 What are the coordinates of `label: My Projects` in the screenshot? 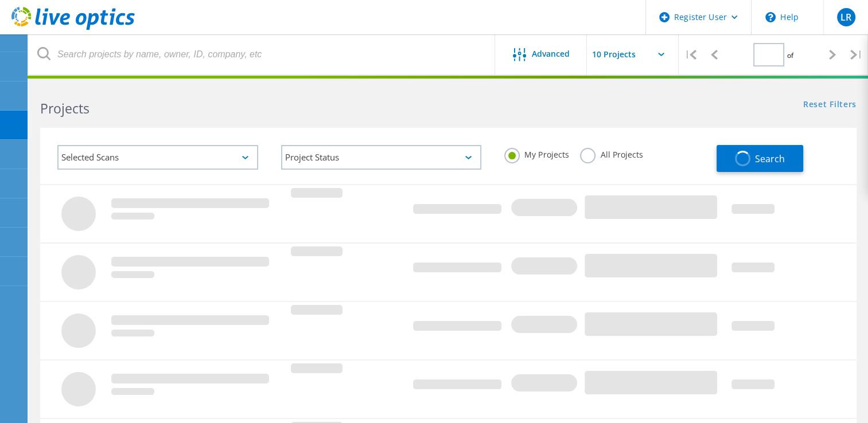 It's located at (537, 153).